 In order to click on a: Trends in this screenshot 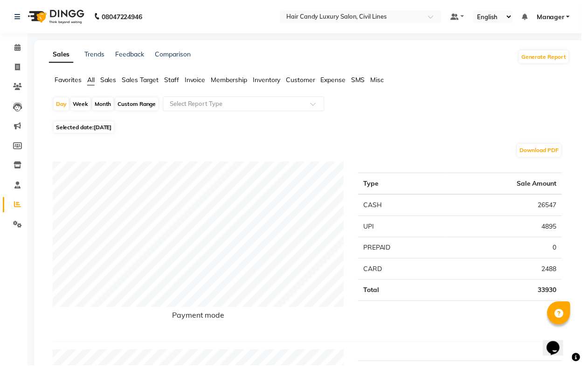, I will do `click(95, 55)`.